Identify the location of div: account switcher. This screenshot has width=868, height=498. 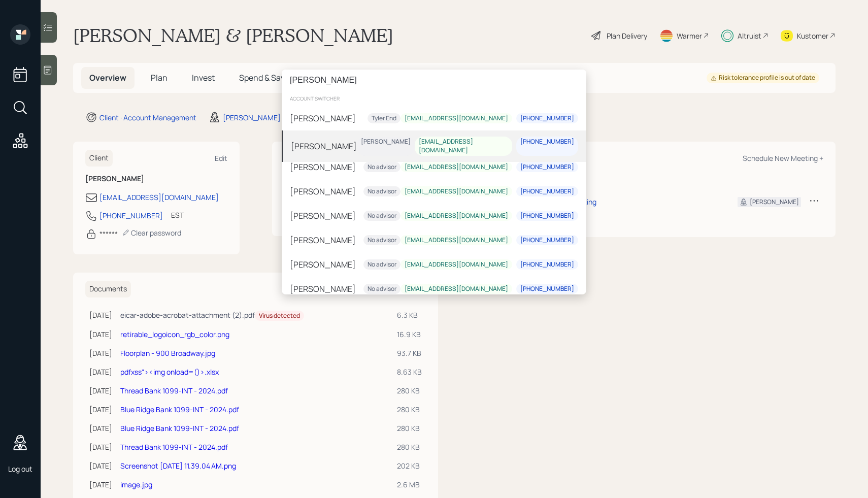
(434, 98).